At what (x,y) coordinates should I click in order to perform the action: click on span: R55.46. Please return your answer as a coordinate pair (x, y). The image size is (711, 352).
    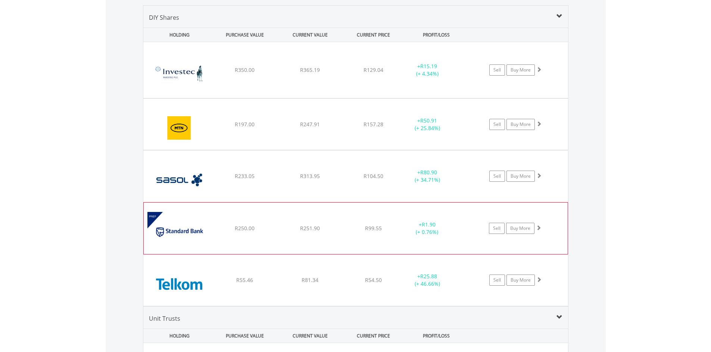
    Looking at the image, I should click on (244, 280).